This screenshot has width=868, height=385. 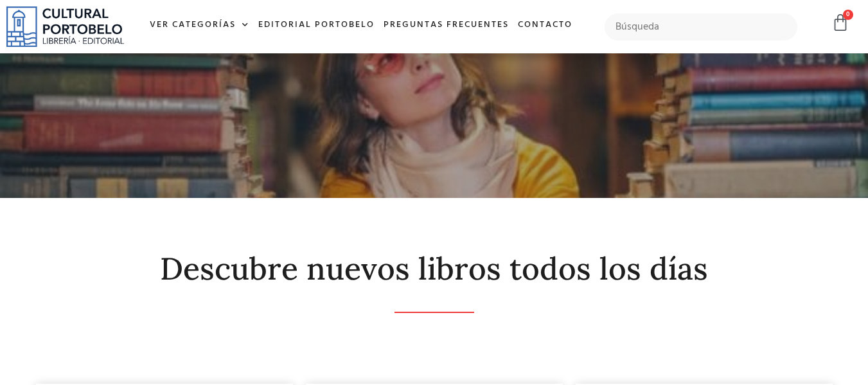 What do you see at coordinates (840, 22) in the screenshot?
I see `a: 0` at bounding box center [840, 22].